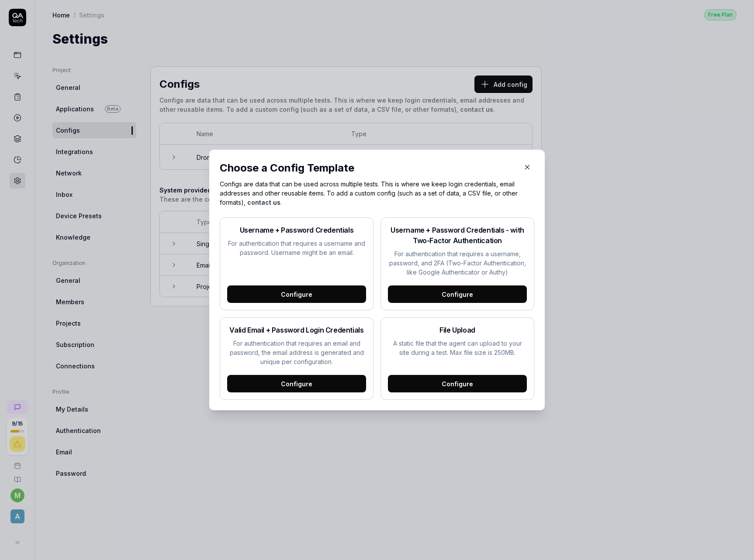 This screenshot has width=754, height=560. Describe the element at coordinates (297, 352) in the screenshot. I see `p: For authentication that requires an email and password, the email address is generated and unique...` at that location.